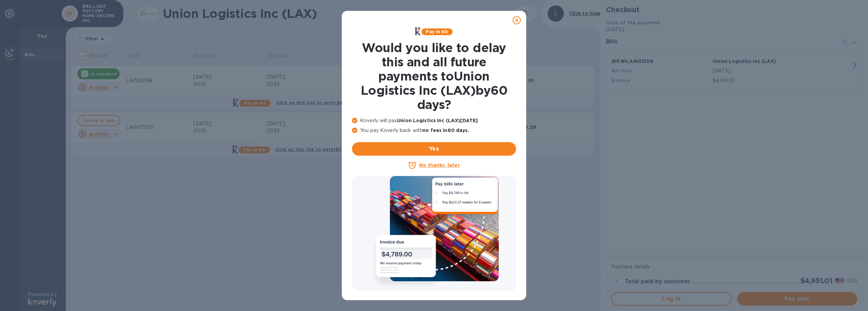 This screenshot has width=868, height=311. I want to click on p: Koverly will pay, so click(434, 121).